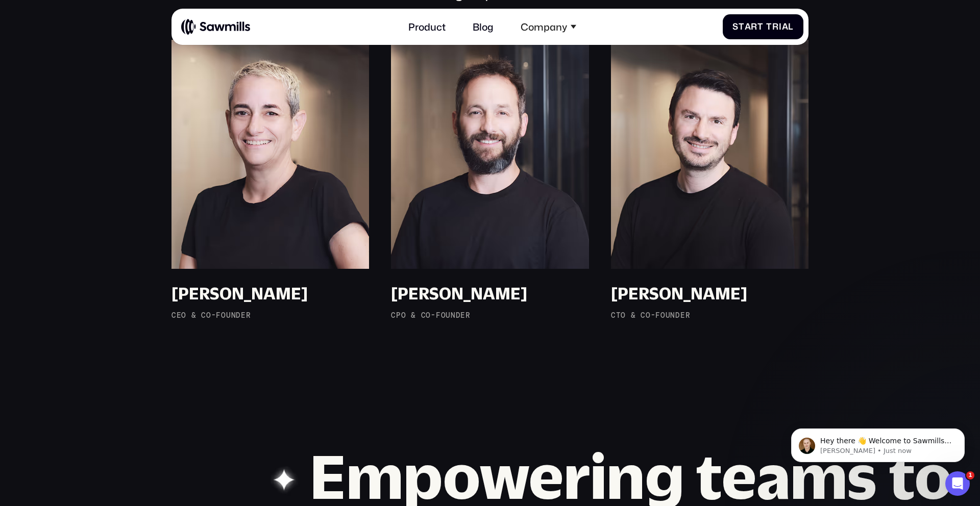  Describe the element at coordinates (735, 26) in the screenshot. I see `span: S` at that location.